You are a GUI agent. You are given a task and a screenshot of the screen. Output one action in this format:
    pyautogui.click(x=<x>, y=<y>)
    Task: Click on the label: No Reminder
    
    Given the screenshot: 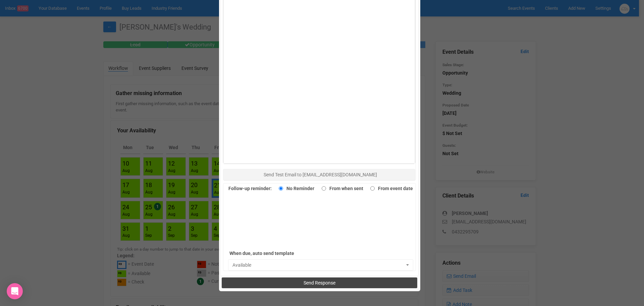 What is the action you would take?
    pyautogui.click(x=295, y=189)
    